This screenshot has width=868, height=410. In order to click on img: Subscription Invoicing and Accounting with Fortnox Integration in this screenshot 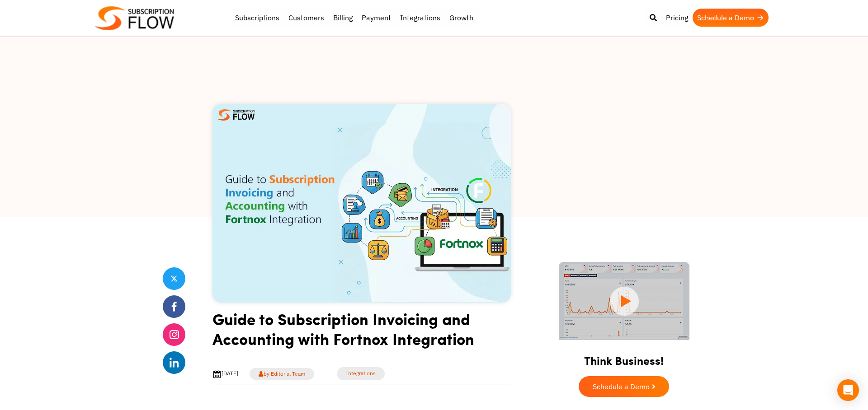, I will do `click(362, 203)`.